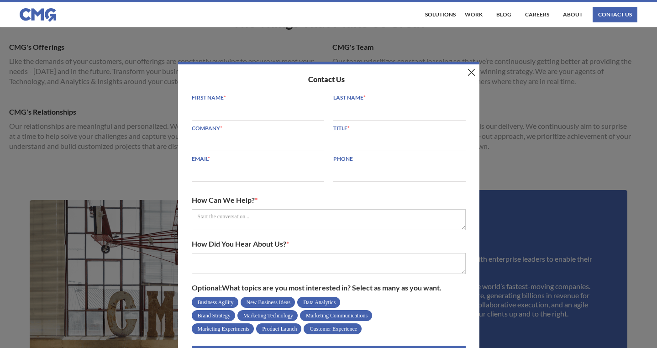  I want to click on label: First Name, so click(258, 98).